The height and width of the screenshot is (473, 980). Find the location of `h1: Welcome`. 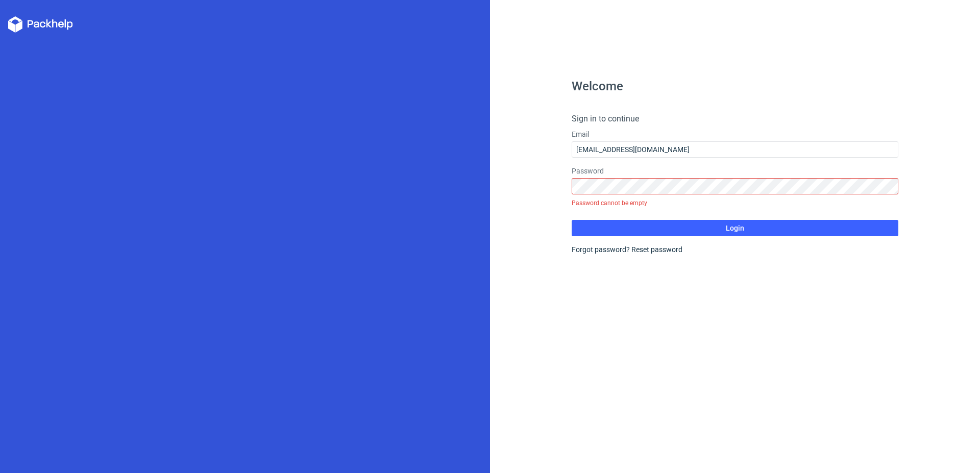

h1: Welcome is located at coordinates (735, 86).